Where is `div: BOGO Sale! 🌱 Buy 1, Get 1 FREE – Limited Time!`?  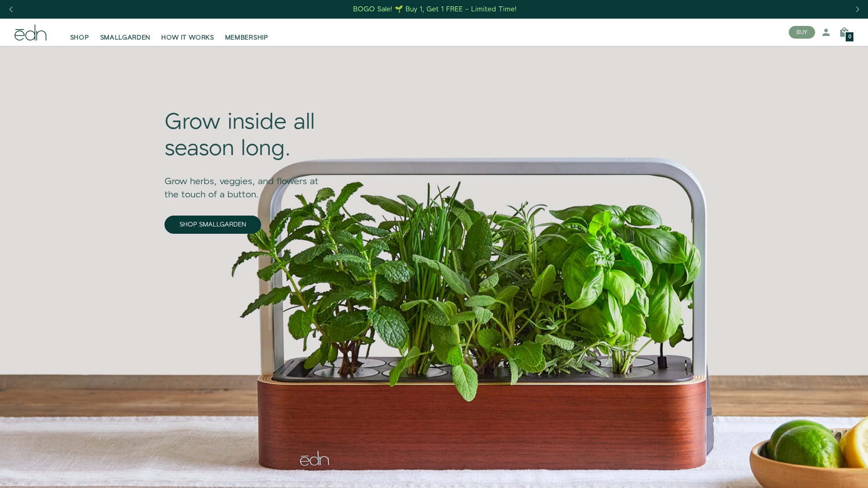 div: BOGO Sale! 🌱 Buy 1, Get 1 FREE – Limited Time! is located at coordinates (435, 9).